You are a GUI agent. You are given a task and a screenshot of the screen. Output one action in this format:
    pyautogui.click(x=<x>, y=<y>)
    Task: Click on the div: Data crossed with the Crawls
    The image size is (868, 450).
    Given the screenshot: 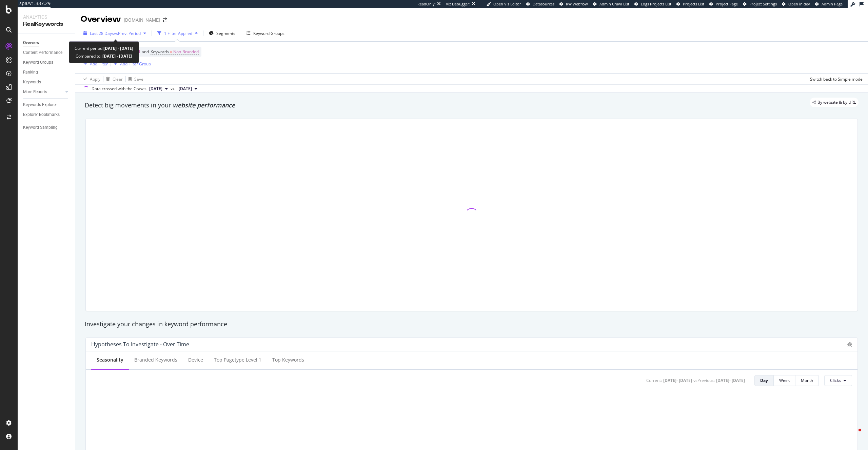 What is the action you would take?
    pyautogui.click(x=119, y=89)
    